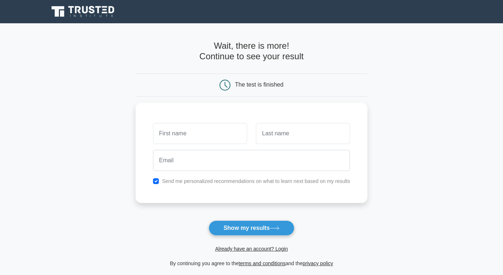 The width and height of the screenshot is (503, 275). I want to click on input: First name, so click(200, 133).